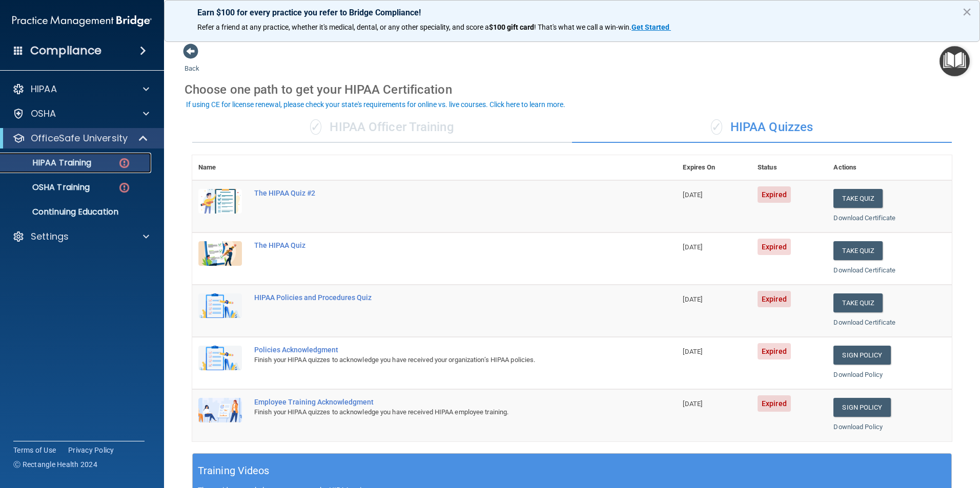 The width and height of the screenshot is (980, 488). I want to click on div: The HIPAA Quiz #2, so click(440, 193).